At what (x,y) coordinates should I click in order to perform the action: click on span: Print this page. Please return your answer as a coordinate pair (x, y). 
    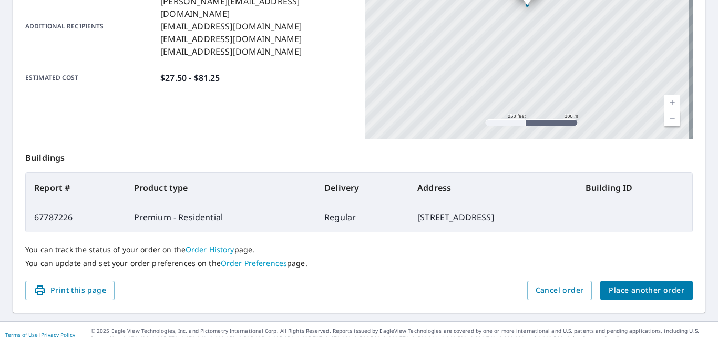
    Looking at the image, I should click on (70, 290).